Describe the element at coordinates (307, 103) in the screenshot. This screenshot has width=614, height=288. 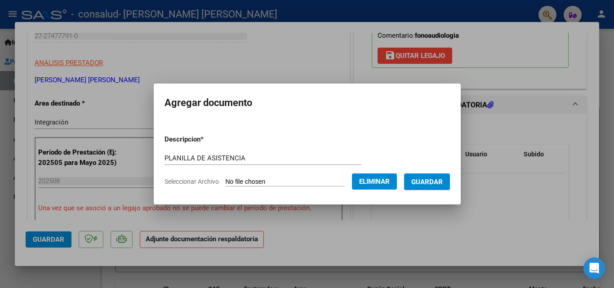
I see `h2: Agregar documento` at that location.